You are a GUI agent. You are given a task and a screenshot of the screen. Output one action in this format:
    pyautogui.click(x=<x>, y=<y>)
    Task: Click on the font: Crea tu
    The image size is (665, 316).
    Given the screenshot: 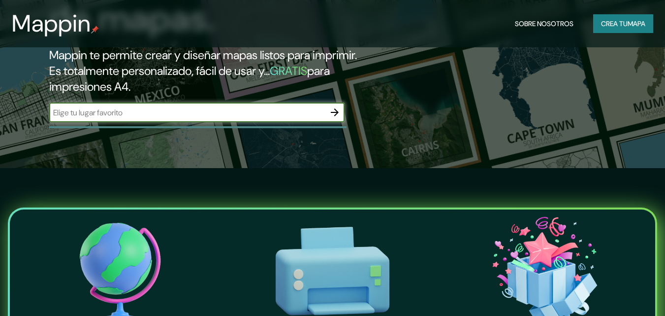 What is the action you would take?
    pyautogui.click(x=614, y=24)
    